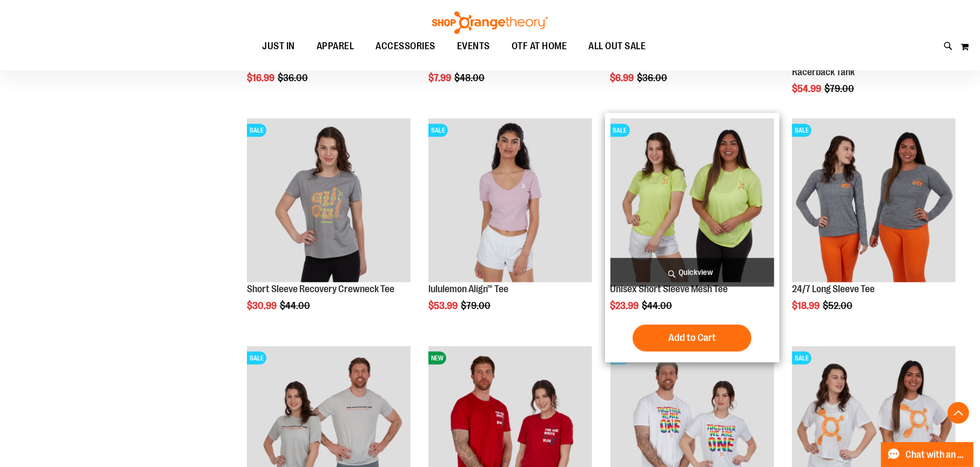 The height and width of the screenshot is (467, 980). What do you see at coordinates (262, 306) in the screenshot?
I see `span: $30.99` at bounding box center [262, 306].